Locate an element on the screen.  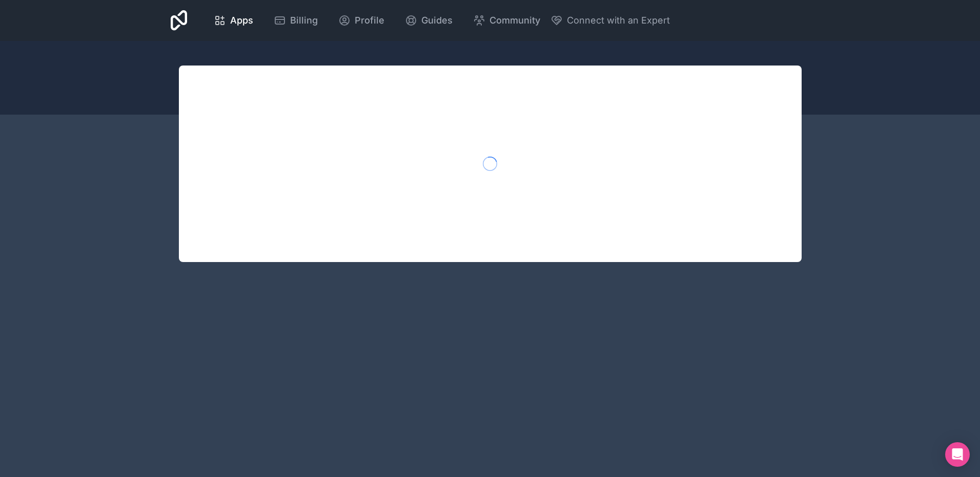
span: Billing is located at coordinates (304, 21).